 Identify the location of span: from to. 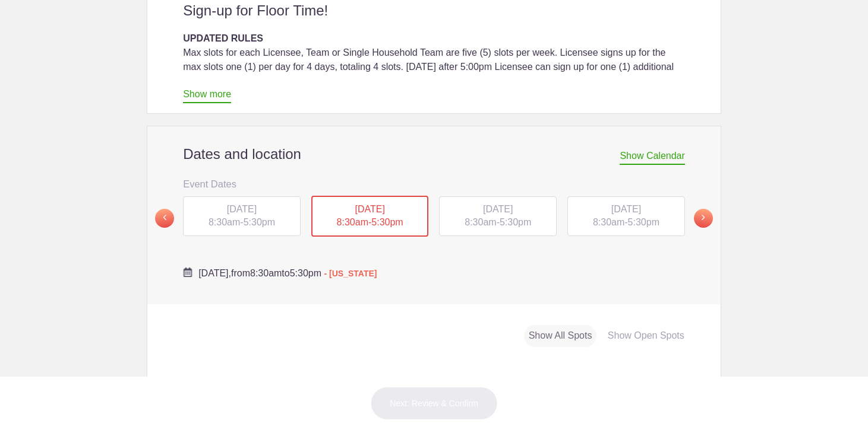
(288, 273).